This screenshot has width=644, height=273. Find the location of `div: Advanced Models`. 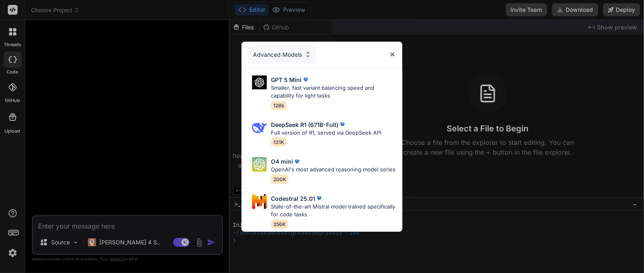

div: Advanced Models is located at coordinates (282, 54).